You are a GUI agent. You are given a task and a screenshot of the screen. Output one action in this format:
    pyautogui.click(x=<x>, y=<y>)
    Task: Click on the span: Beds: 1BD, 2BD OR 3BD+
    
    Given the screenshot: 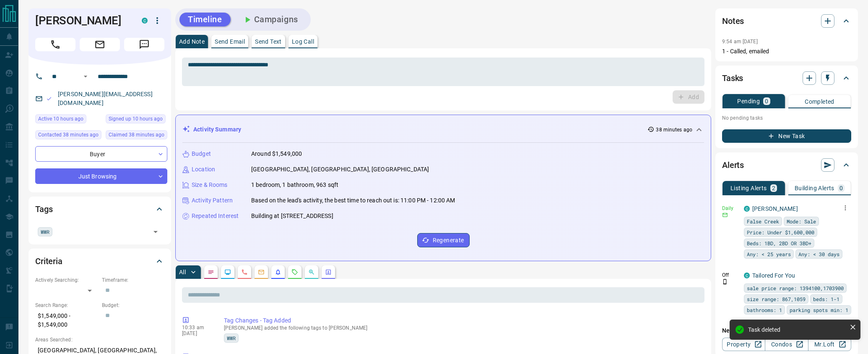 What is the action you would take?
    pyautogui.click(x=779, y=243)
    